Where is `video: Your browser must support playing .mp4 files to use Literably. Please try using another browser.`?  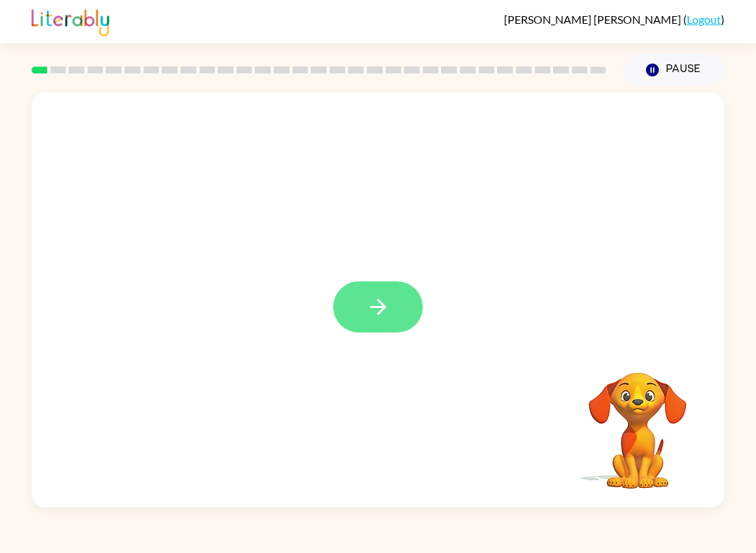
video: Your browser must support playing .mp4 files to use Literably. Please try using another browser. is located at coordinates (638, 421).